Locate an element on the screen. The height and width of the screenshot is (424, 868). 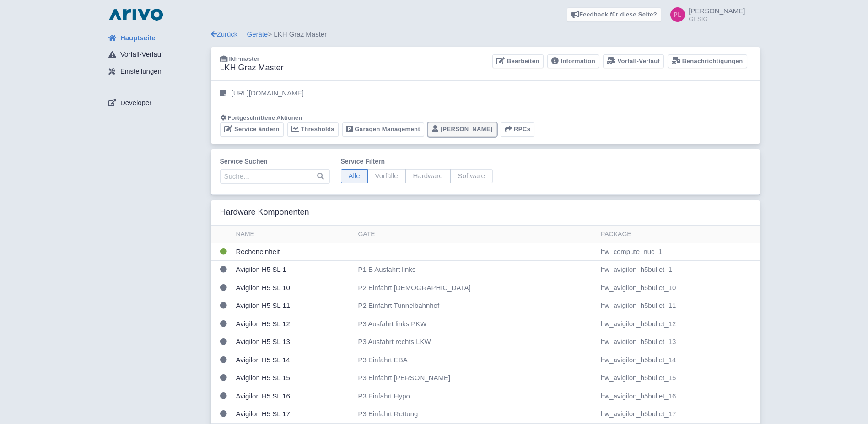
span: Software is located at coordinates (471, 176).